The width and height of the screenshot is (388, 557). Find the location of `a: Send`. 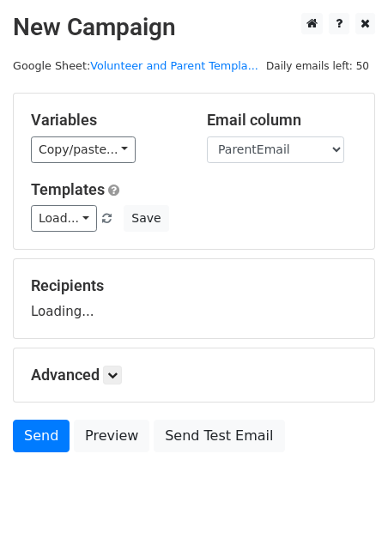

a: Send is located at coordinates (41, 436).